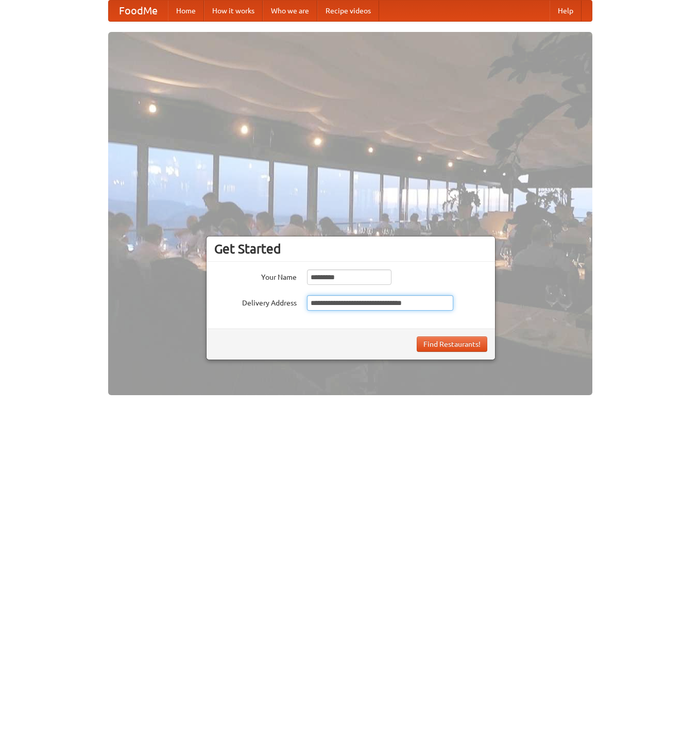 This screenshot has height=729, width=700. I want to click on label: Delivery Address, so click(255, 301).